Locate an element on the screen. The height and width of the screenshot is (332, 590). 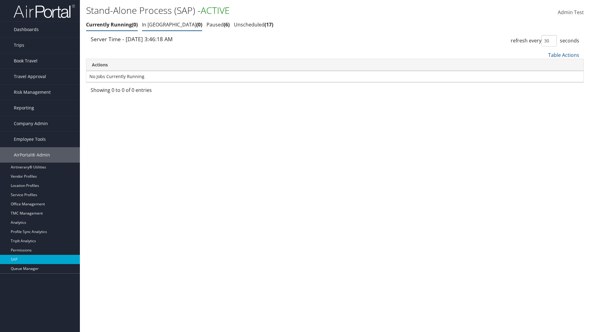
span: Book Travel is located at coordinates (26, 61).